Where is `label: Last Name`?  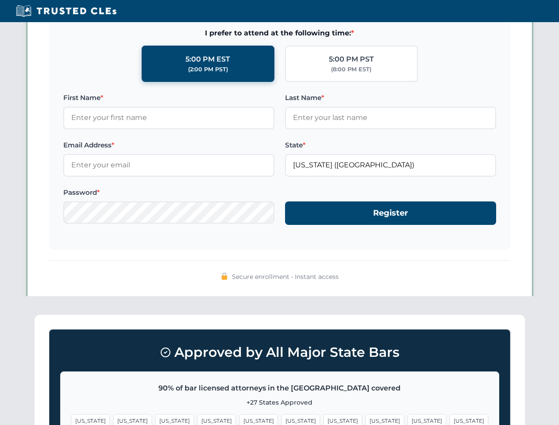 label: Last Name is located at coordinates (391, 98).